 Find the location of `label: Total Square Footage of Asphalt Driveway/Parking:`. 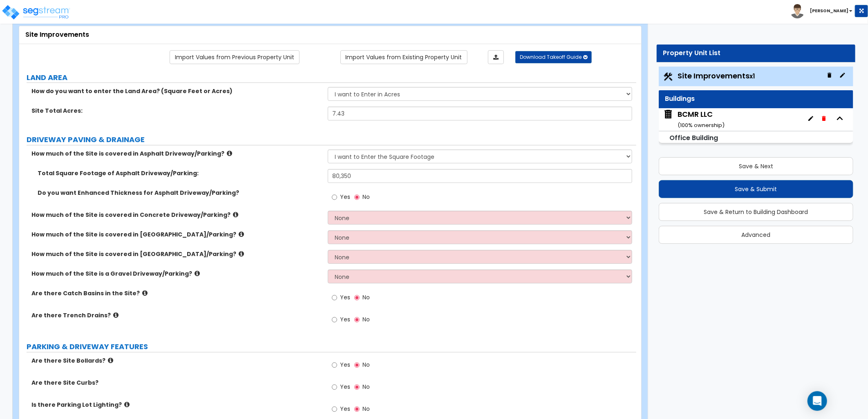

label: Total Square Footage of Asphalt Driveway/Parking: is located at coordinates (180, 173).